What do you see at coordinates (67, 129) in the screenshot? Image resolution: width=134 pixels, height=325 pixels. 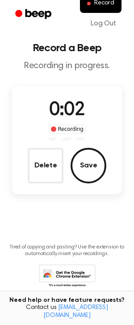 I see `div: Recording` at bounding box center [67, 129].